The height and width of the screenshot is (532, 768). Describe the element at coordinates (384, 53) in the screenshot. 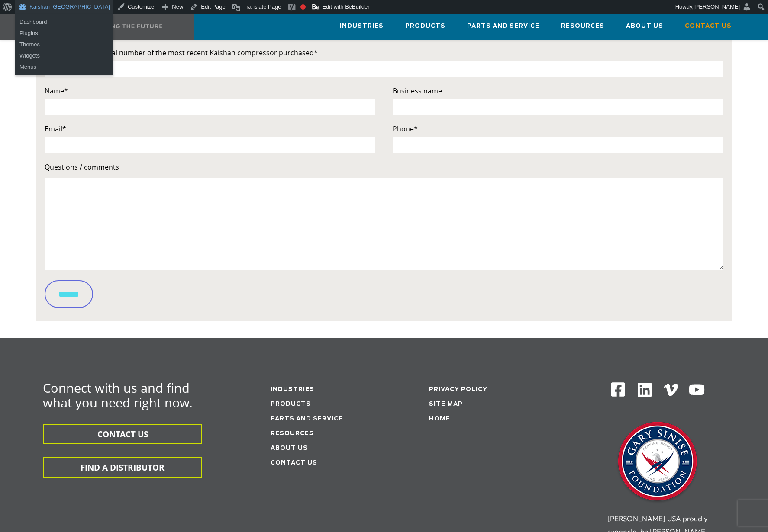

I see `label: Please enter the serial number of the most recent Kaishan compressor purchased*` at that location.